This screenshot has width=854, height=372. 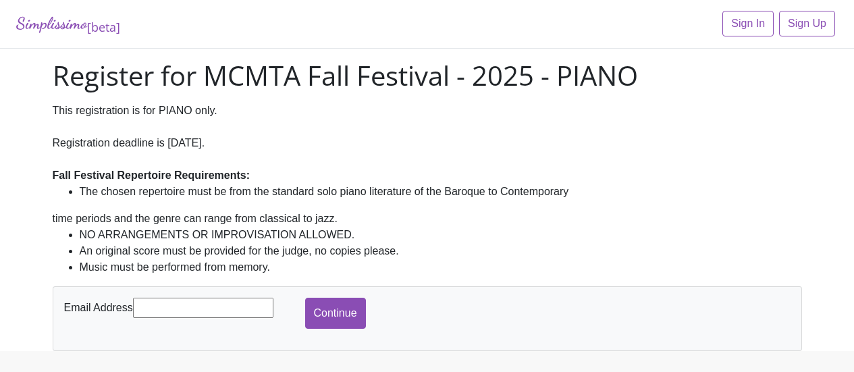 What do you see at coordinates (427, 76) in the screenshot?
I see `h1: Register for MCMTA Fall Festival - 2025 - PIANO` at bounding box center [427, 76].